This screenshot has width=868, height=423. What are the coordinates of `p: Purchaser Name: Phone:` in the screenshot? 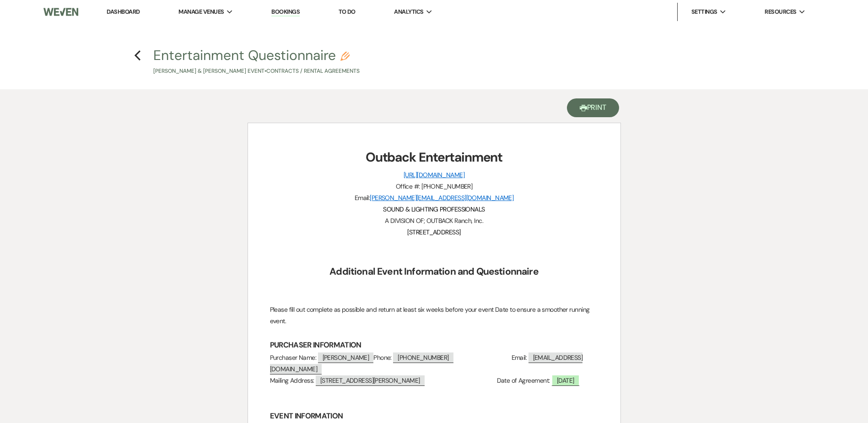 It's located at (435, 364).